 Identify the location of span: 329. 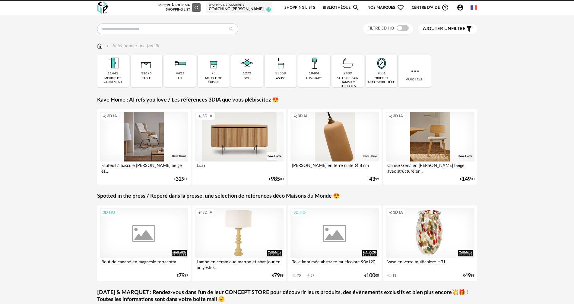
(180, 179).